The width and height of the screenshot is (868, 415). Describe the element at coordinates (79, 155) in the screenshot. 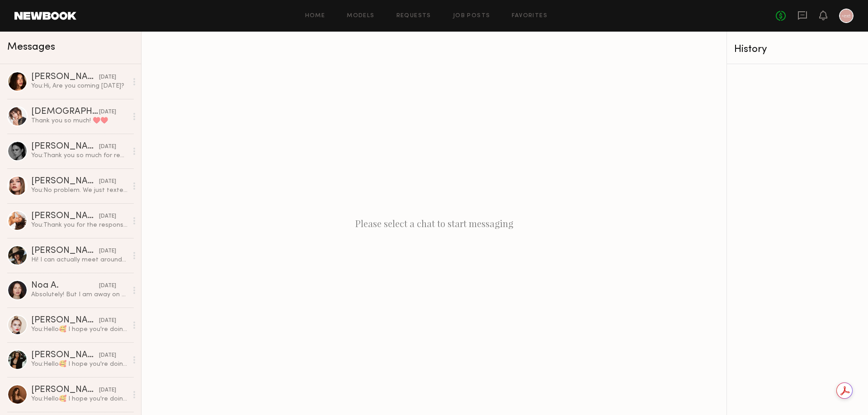

I see `div: You: Thank you so much for reaching out! For now, we’re moving forward with a slightly different ...` at that location.